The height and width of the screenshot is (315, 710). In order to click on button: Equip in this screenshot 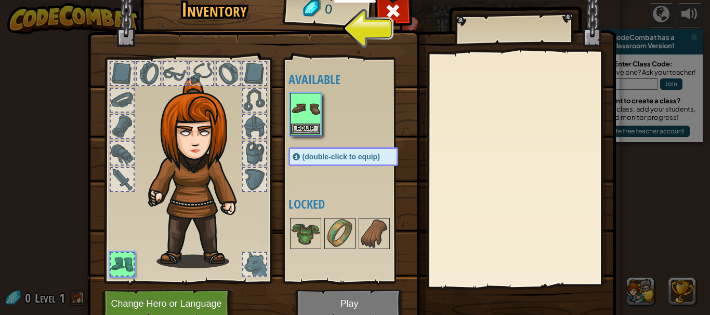, I will do `click(306, 129)`.